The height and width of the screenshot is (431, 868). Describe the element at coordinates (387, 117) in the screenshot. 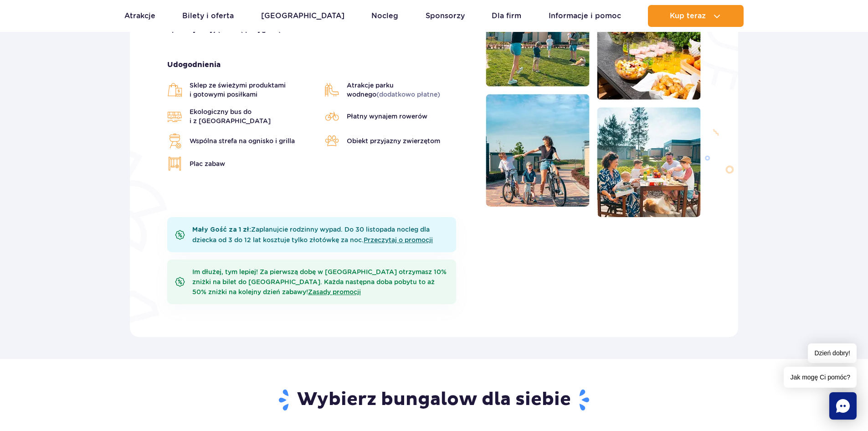

I see `span: Płatny wynajem rowerów` at that location.